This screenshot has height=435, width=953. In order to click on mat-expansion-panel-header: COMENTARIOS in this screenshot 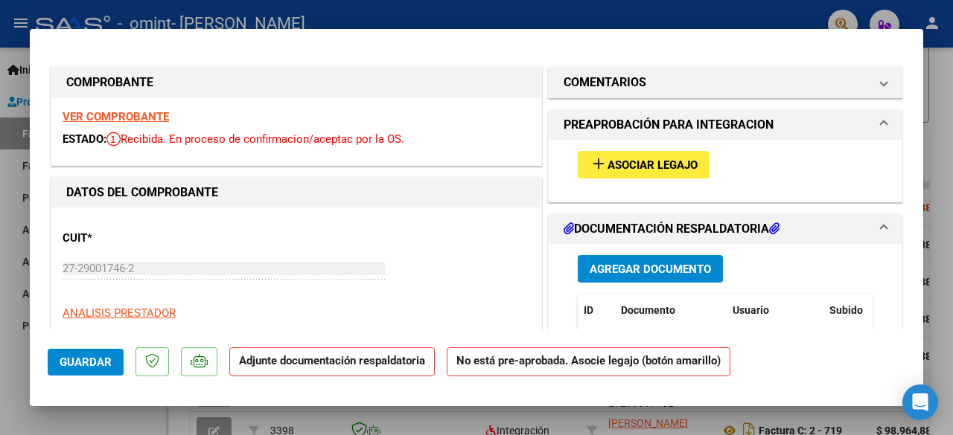, I will do `click(725, 83)`.